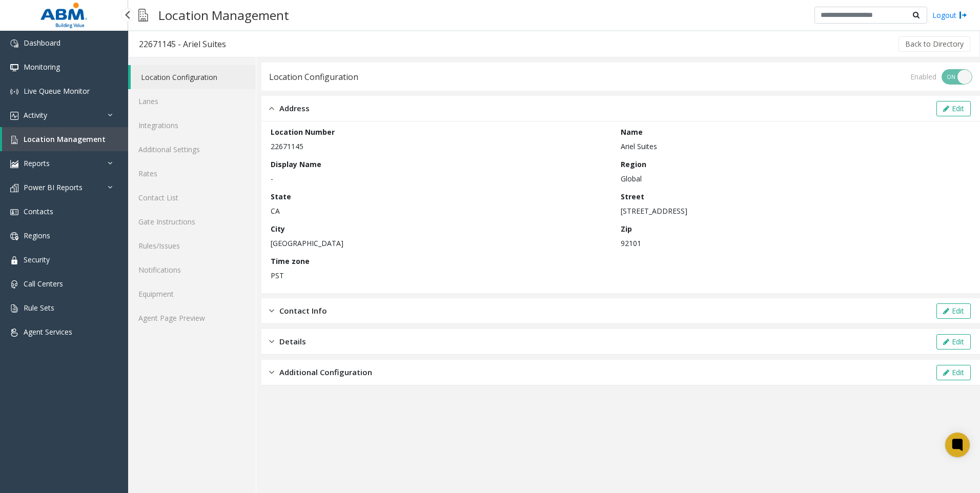 The height and width of the screenshot is (493, 980). What do you see at coordinates (42, 66) in the screenshot?
I see `span: Monitoring` at bounding box center [42, 66].